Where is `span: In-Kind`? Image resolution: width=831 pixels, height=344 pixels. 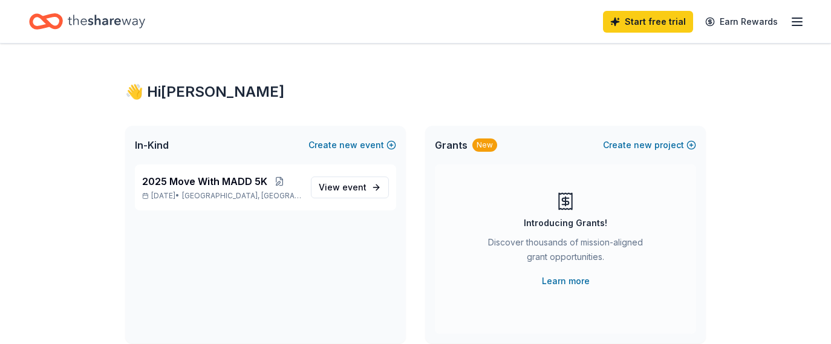 span: In-Kind is located at coordinates (152, 145).